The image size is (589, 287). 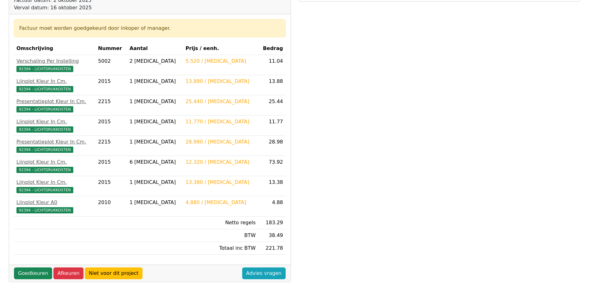 What do you see at coordinates (272, 126) in the screenshot?
I see `td: 11.77` at bounding box center [272, 126].